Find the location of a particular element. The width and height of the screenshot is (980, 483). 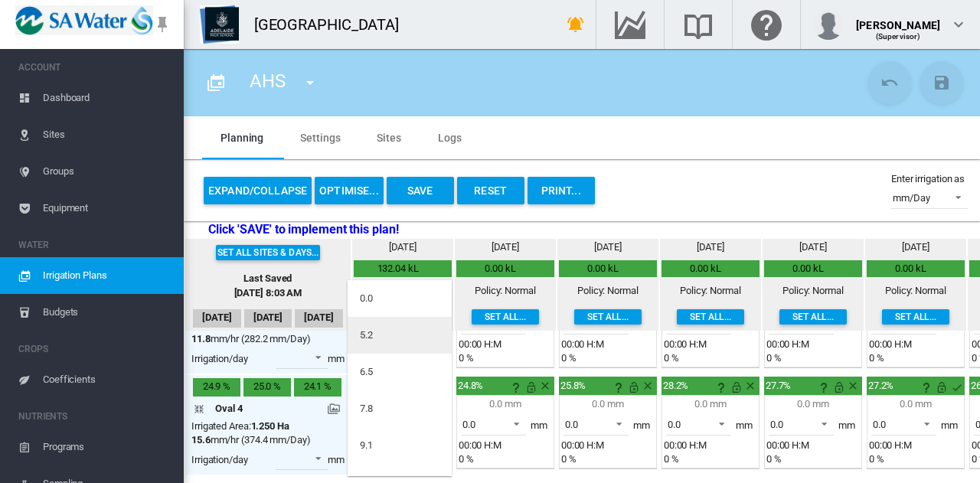

div: 5.2 is located at coordinates (366, 335).